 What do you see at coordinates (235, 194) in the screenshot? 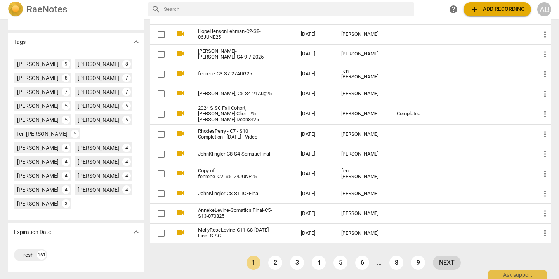
I see `a: JohnKlingler-C8-S1-ICFFinal` at bounding box center [235, 194].